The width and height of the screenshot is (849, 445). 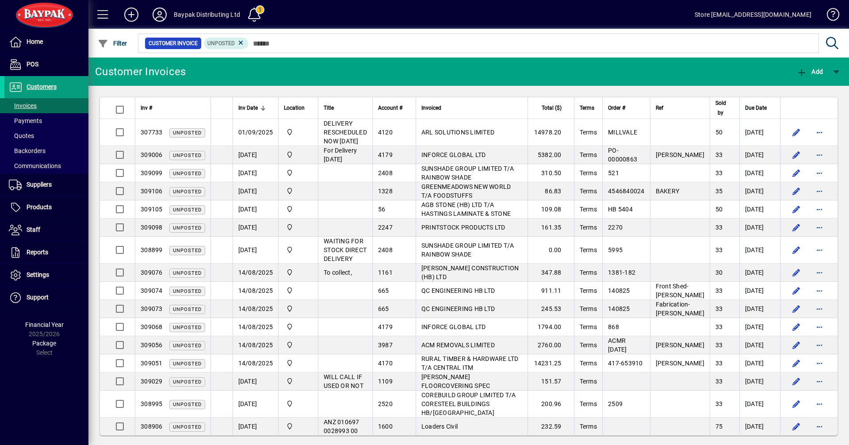 What do you see at coordinates (152, 132) in the screenshot?
I see `span: 307733` at bounding box center [152, 132].